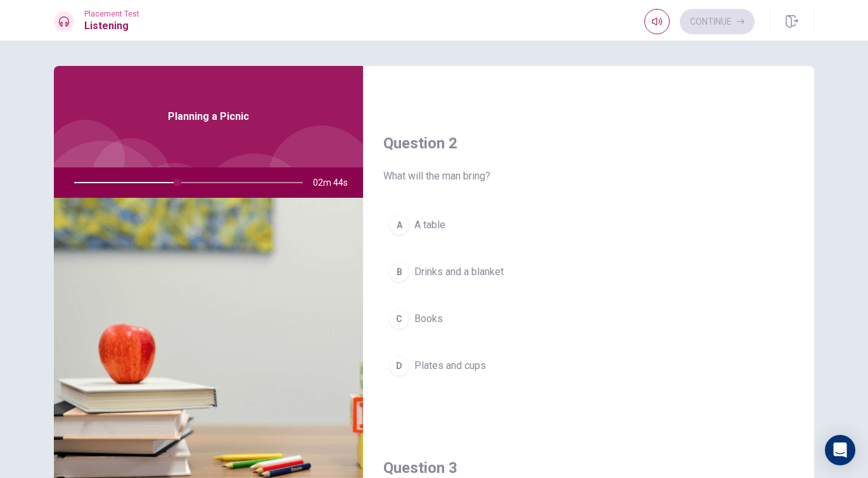 This screenshot has height=478, width=868. What do you see at coordinates (840, 450) in the screenshot?
I see `div: Open Intercom Messenger` at bounding box center [840, 450].